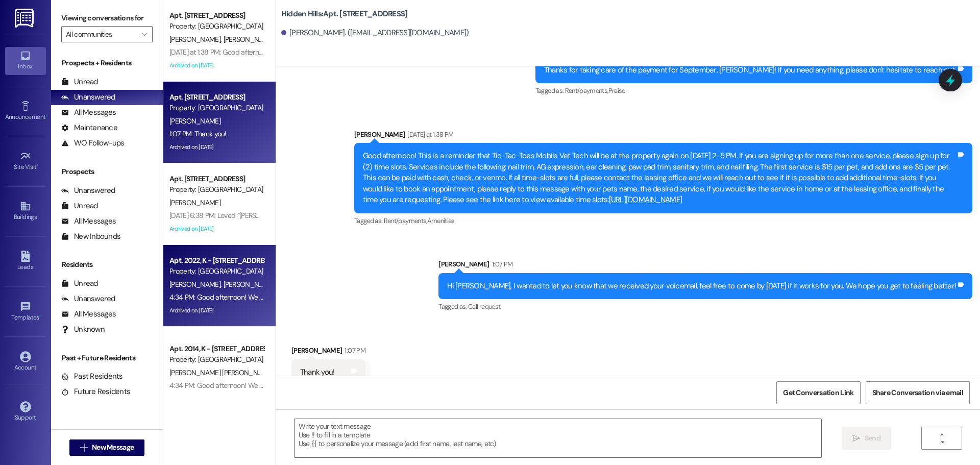 This screenshot has width=980, height=465. I want to click on span: New Message, so click(113, 447).